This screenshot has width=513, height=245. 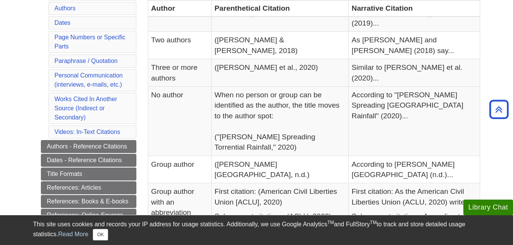 I want to click on td: One author, so click(x=180, y=18).